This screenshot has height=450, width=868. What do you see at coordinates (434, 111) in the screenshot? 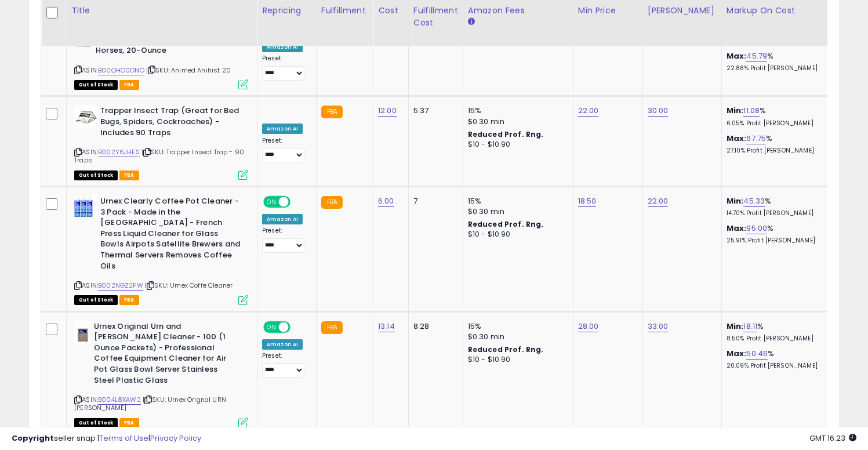
I see `div: 5.37` at bounding box center [434, 111].